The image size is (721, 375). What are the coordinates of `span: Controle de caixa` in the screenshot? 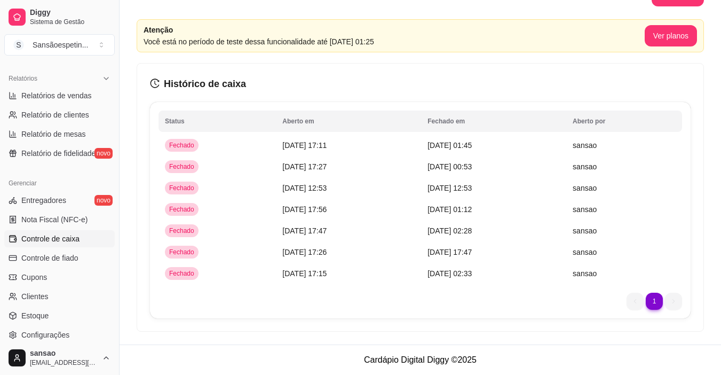 It's located at (50, 239).